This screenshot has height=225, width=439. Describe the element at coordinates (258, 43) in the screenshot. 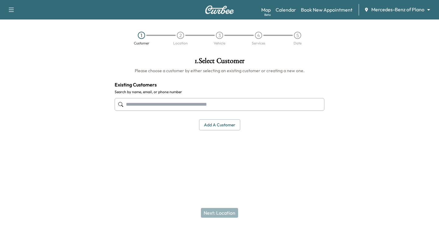

I see `div: Services` at that location.